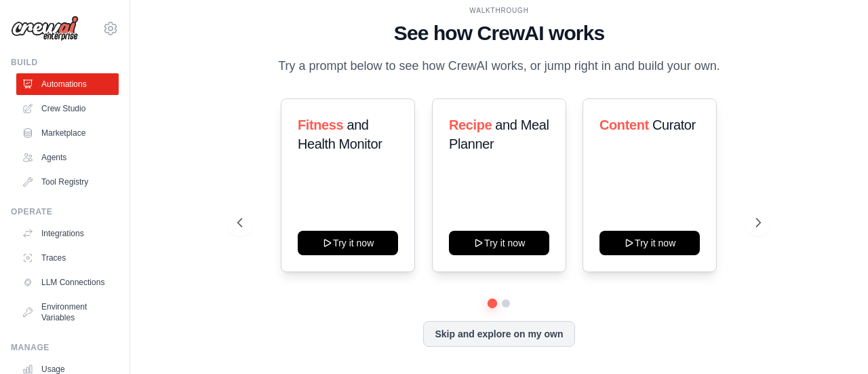  Describe the element at coordinates (67, 85) in the screenshot. I see `a: Automations` at that location.